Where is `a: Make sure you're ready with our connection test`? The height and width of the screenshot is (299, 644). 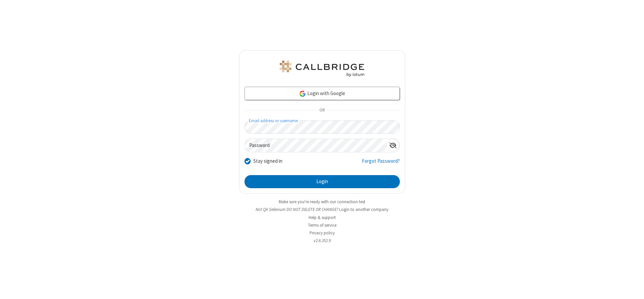
a: Make sure you're ready with our connection test is located at coordinates (322, 202).